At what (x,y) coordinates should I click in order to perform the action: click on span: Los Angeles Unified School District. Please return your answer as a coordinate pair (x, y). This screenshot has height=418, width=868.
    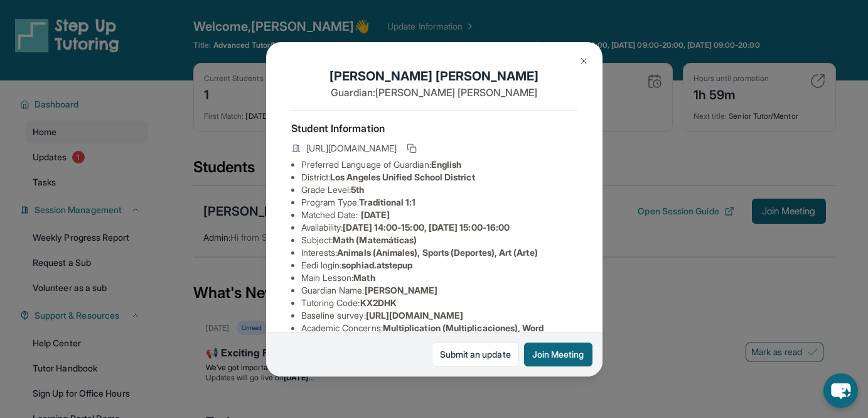
    Looking at the image, I should click on (402, 177).